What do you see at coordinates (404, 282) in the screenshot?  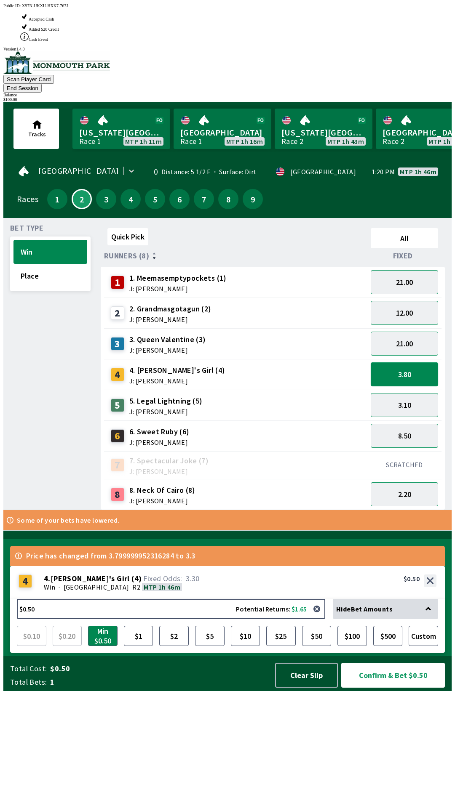 I see `button: 21.00` at bounding box center [404, 282].